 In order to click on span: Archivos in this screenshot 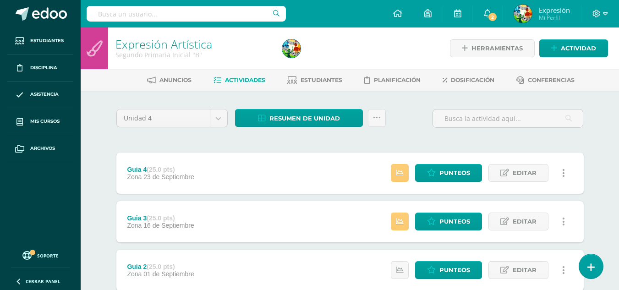, I will do `click(43, 148)`.